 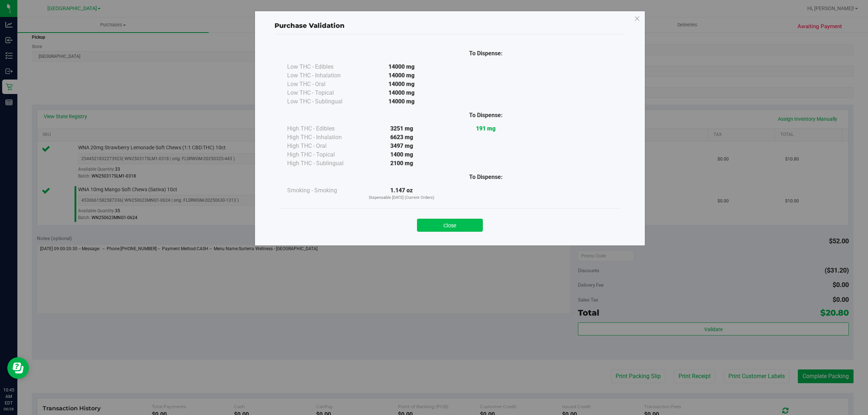 What do you see at coordinates (323, 84) in the screenshot?
I see `div: Low THC - Oral` at bounding box center [323, 84].